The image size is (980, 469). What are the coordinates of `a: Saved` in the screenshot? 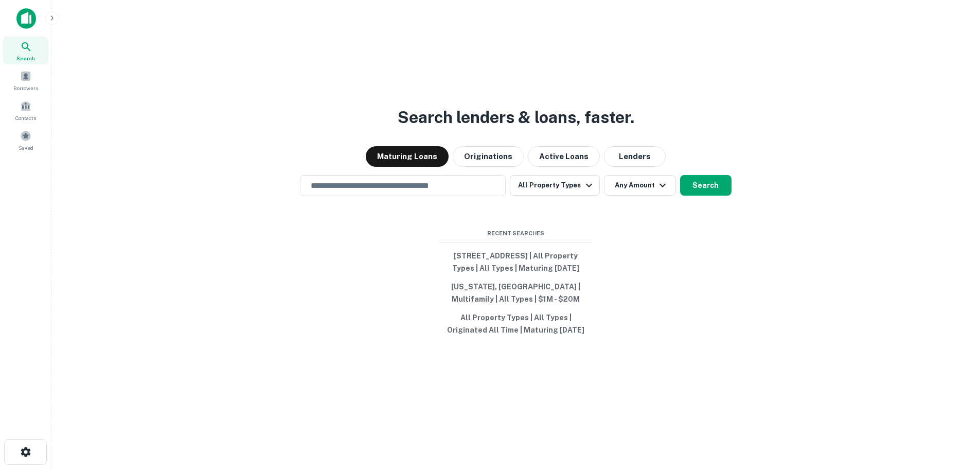 It's located at (26, 140).